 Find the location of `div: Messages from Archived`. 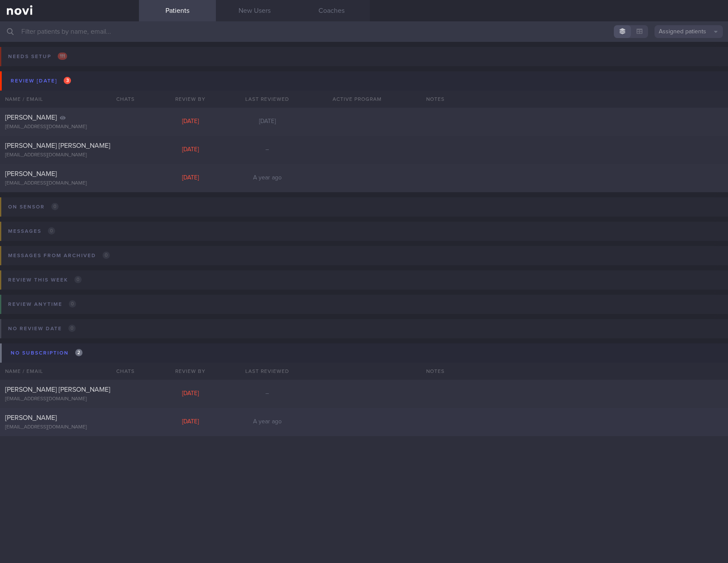

div: Messages from Archived is located at coordinates (59, 255).